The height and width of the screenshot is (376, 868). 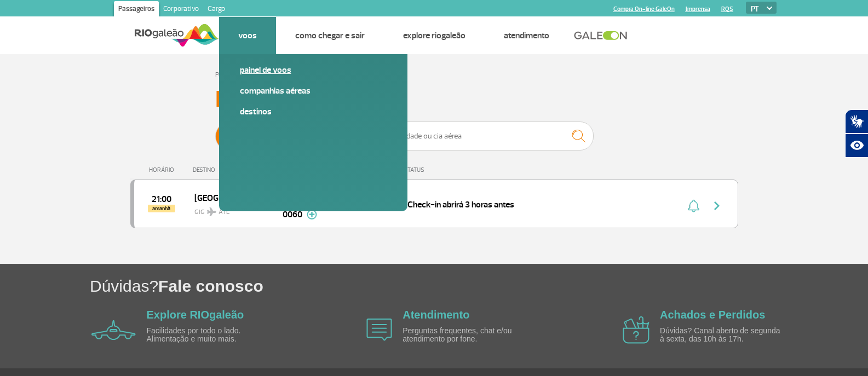 I want to click on p: Facilidades por todo o lado. Alimentação e muito mais., so click(x=210, y=335).